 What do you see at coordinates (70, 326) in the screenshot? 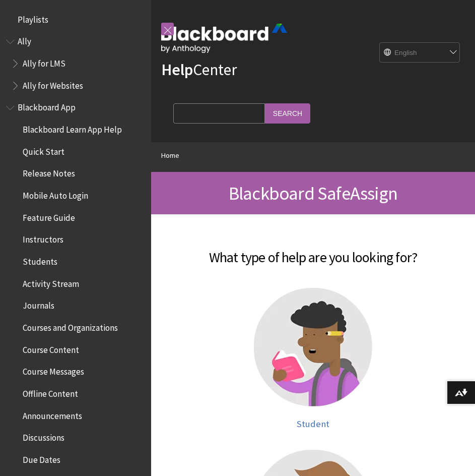
I see `span: Courses and Organizations` at bounding box center [70, 326].